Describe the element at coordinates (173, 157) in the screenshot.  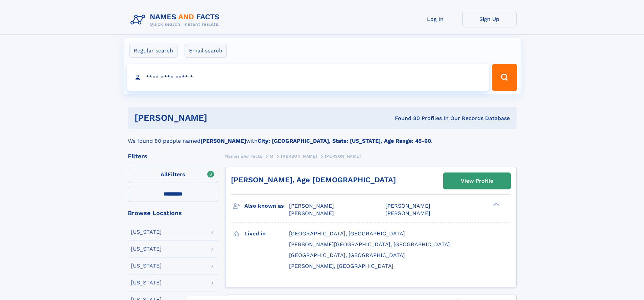
I see `div: Filters` at that location.